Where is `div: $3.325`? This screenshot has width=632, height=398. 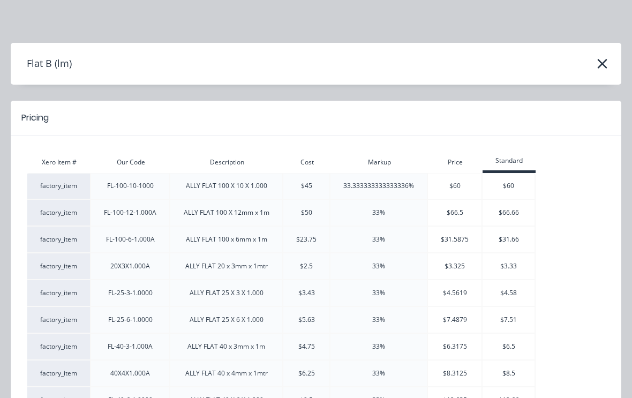 div: $3.325 is located at coordinates (454, 266).